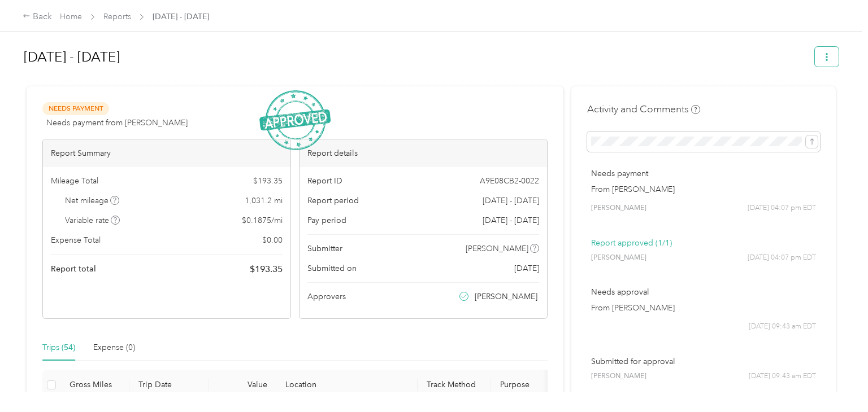 This screenshot has height=412, width=868. Describe the element at coordinates (167, 153) in the screenshot. I see `div: Report Summary` at that location.